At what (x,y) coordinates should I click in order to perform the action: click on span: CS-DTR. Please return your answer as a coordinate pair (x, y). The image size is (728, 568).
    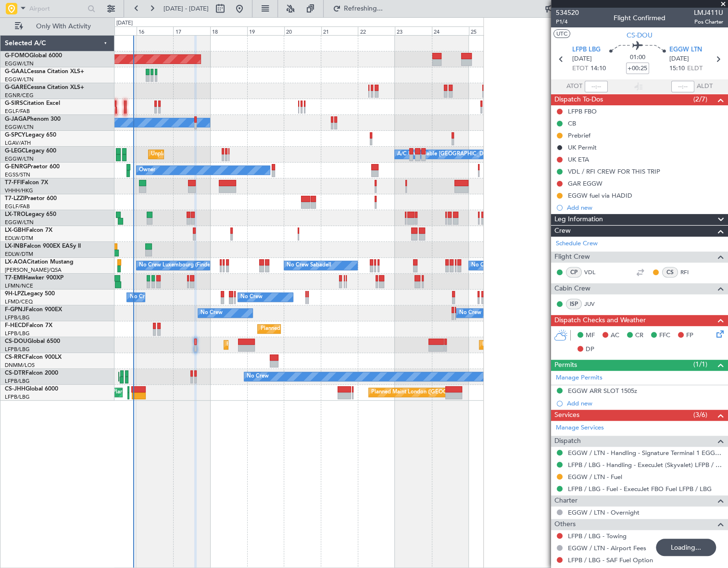
    Looking at the image, I should click on (15, 374).